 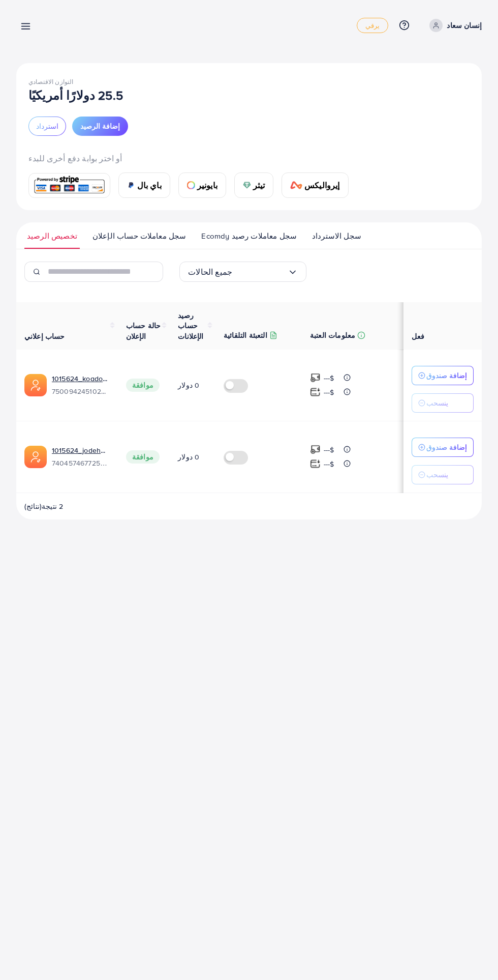 I want to click on font: يرقي, so click(x=372, y=25).